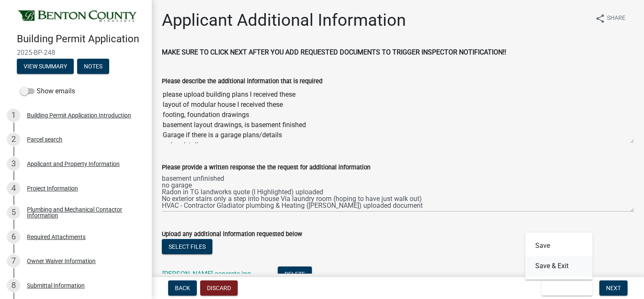 This screenshot has width=644, height=299. I want to click on div: 3, so click(13, 164).